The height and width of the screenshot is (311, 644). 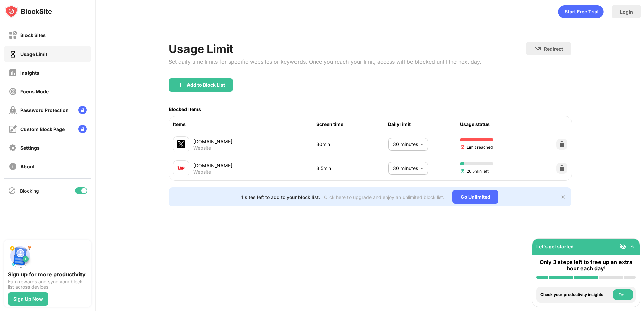 I want to click on span: 26.5min left, so click(x=474, y=171).